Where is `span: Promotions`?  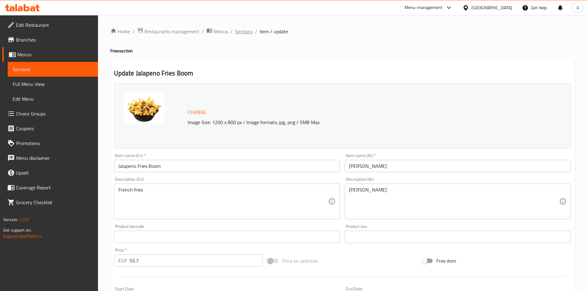
span: Promotions is located at coordinates (55, 143).